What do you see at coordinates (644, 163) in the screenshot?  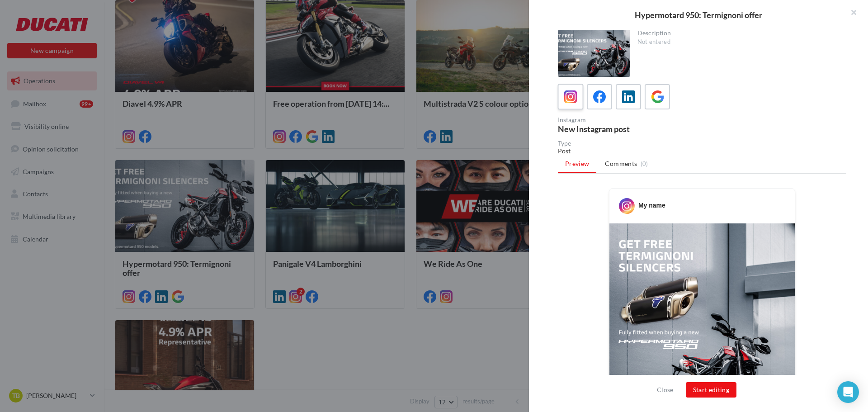 I see `span: (0)` at bounding box center [644, 163].